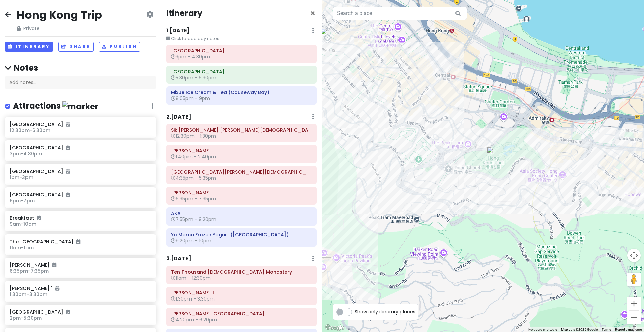 Image resolution: width=644 pixels, height=332 pixels. I want to click on div: The Victoria Peak, so click(324, 265).